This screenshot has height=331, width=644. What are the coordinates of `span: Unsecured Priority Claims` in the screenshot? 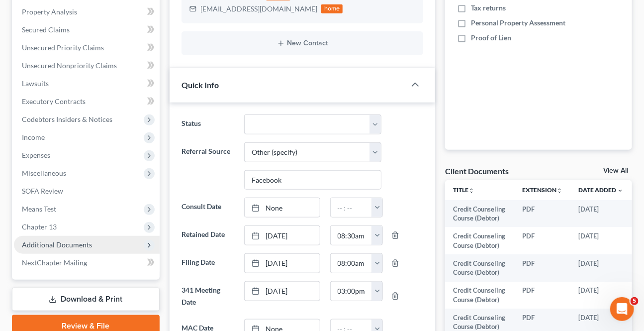 It's located at (63, 48).